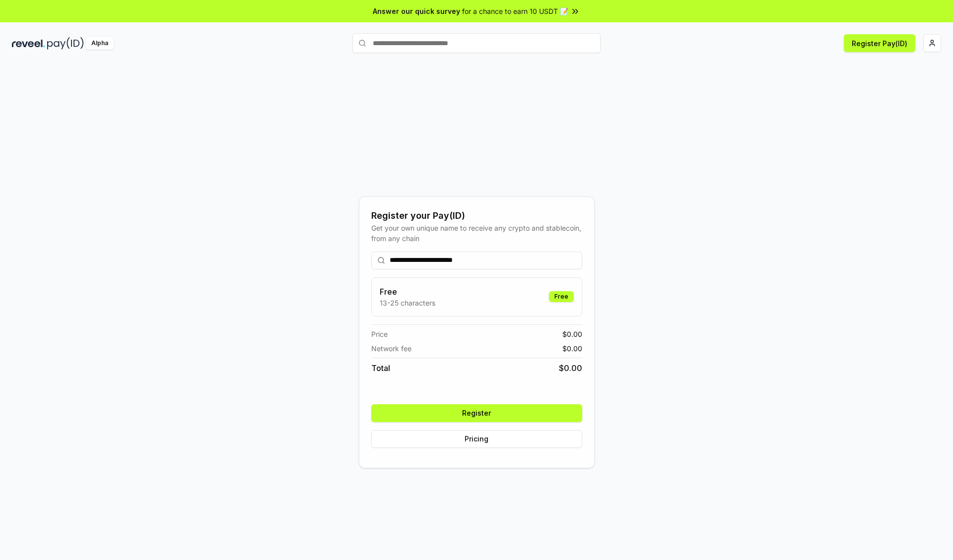 The height and width of the screenshot is (560, 953). I want to click on span: Total, so click(381, 368).